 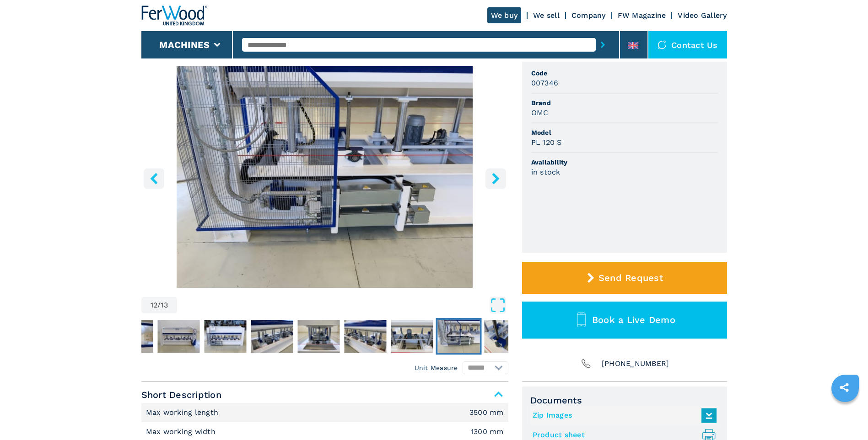 I want to click on img: Hot Presses OMC PL 120 S, so click(x=324, y=177).